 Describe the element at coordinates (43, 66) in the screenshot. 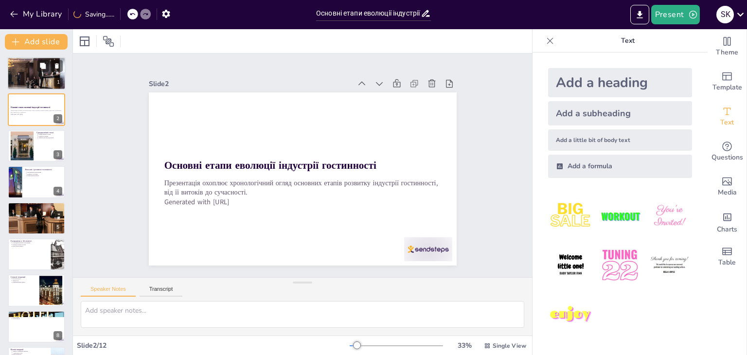

I see `button: Duplicate Slide` at that location.